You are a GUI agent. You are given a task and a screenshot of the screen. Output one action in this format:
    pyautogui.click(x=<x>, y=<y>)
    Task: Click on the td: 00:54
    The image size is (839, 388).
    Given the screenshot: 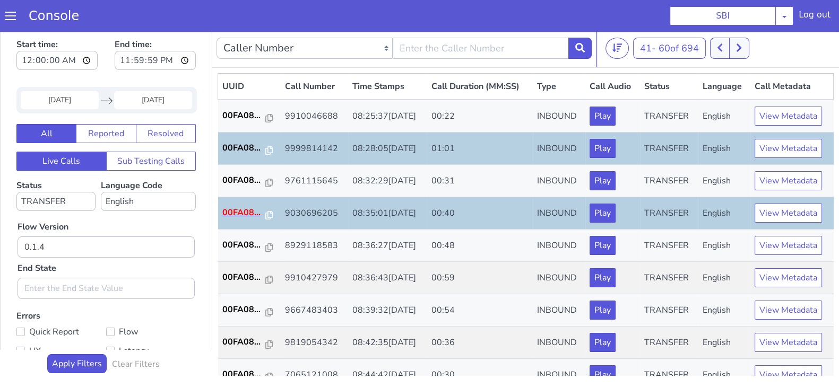 What is the action you would take?
    pyautogui.click(x=479, y=281)
    